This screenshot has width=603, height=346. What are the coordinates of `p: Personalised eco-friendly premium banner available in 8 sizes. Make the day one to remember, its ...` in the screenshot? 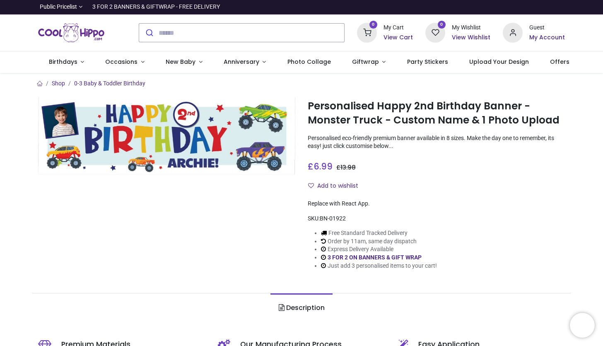 It's located at (436, 142).